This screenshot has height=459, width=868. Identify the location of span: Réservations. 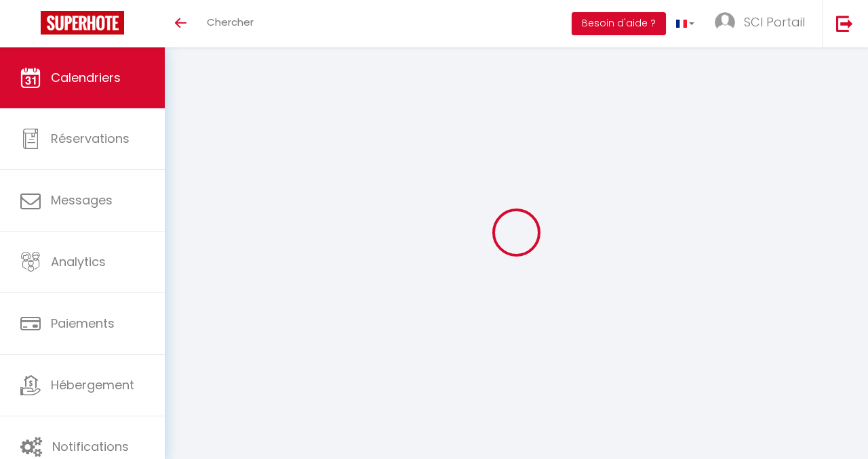
(91, 139).